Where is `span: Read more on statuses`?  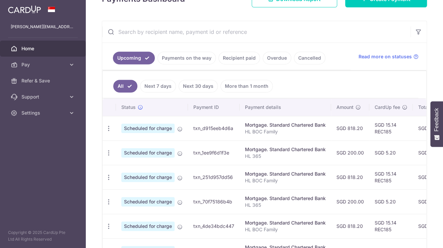
span: Read more on statuses is located at coordinates (385, 57).